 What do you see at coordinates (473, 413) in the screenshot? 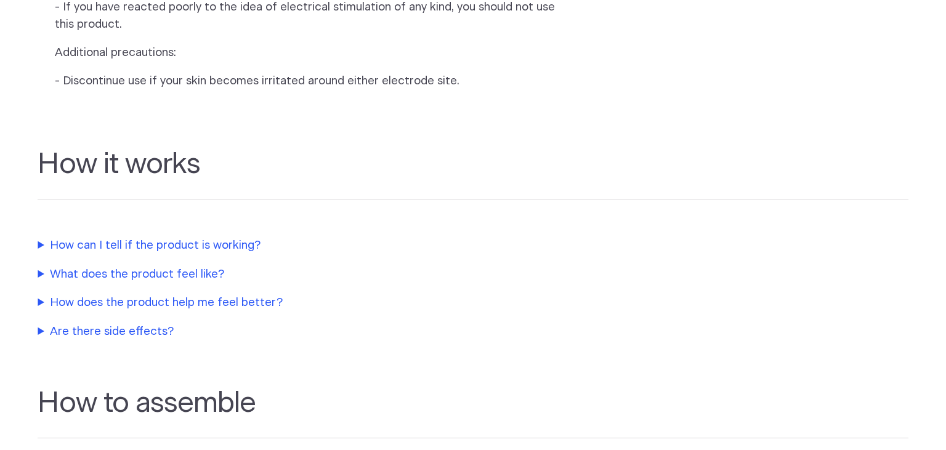
I see `h2: How to assemble` at bounding box center [473, 413].